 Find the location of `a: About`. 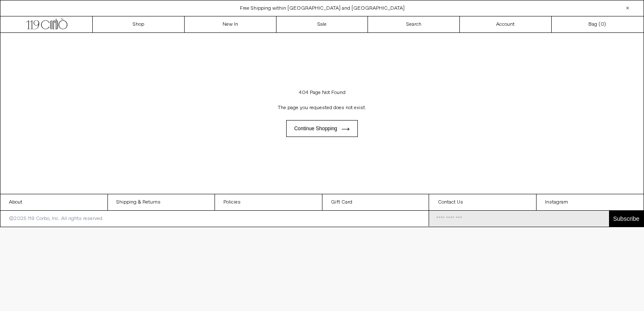

a: About is located at coordinates (54, 203).